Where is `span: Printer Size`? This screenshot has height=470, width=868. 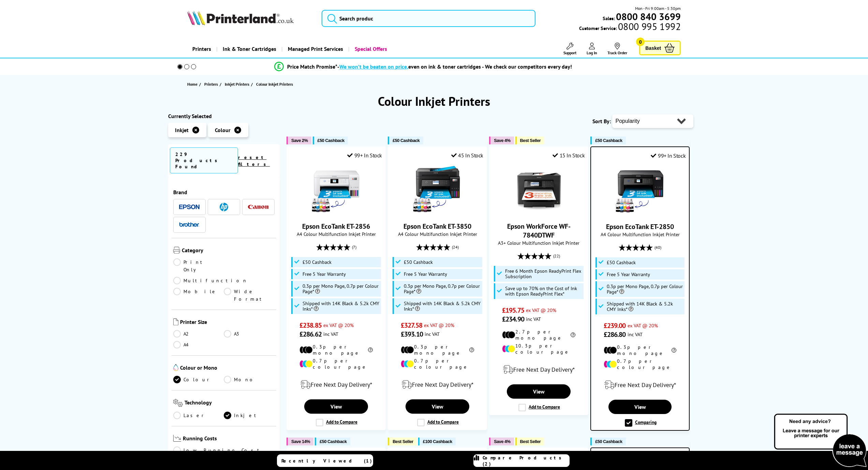
span: Printer Size is located at coordinates (228, 322).